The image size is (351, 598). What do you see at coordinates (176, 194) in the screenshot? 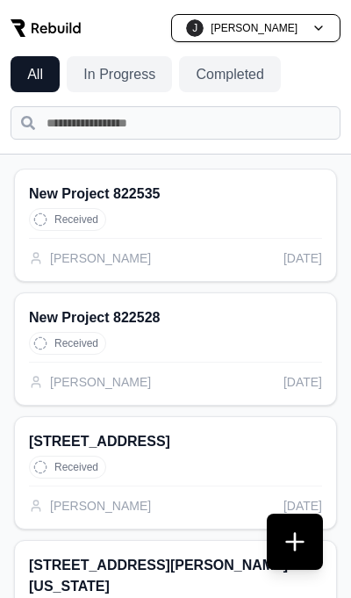
I see `h2: New Project 822535` at bounding box center [176, 194].